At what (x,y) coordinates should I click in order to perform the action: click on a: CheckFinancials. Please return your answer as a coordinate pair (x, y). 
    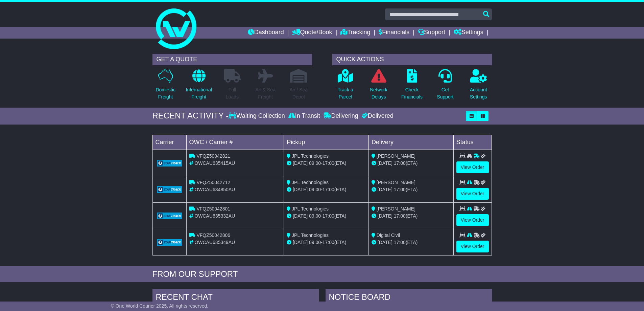
    Looking at the image, I should click on (412, 87).